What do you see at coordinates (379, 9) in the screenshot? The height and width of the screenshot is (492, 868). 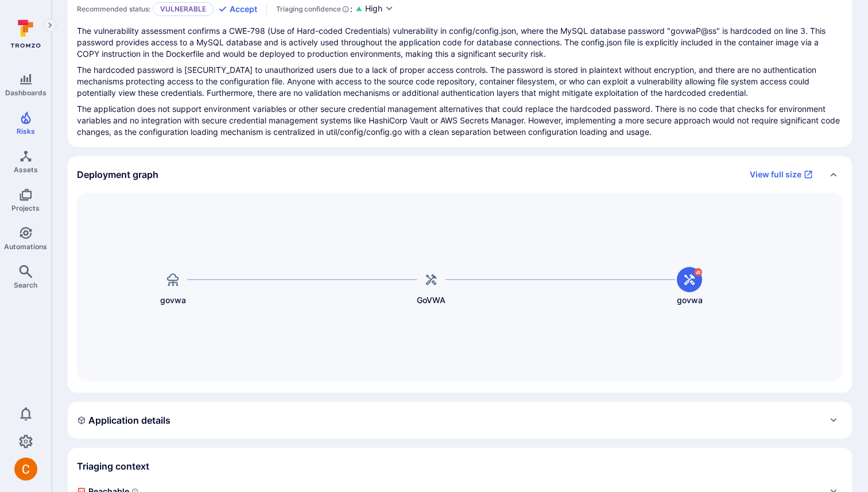 I see `button: High` at bounding box center [379, 9].